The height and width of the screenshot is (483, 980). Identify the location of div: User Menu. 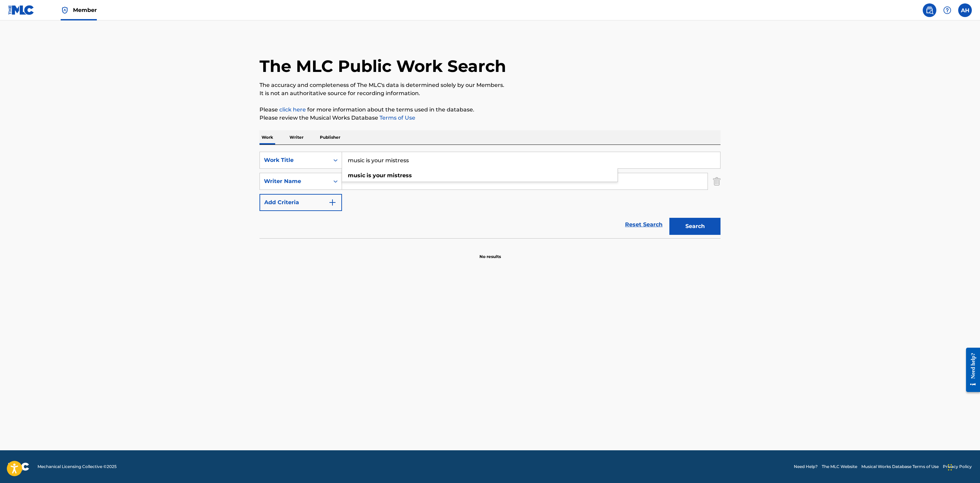
(965, 10).